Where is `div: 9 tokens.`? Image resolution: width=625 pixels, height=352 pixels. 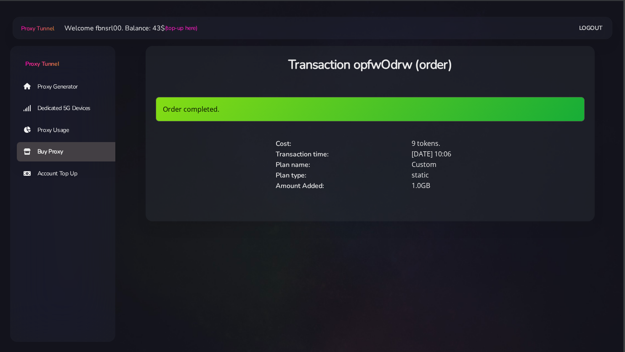 div: 9 tokens. is located at coordinates (475, 143).